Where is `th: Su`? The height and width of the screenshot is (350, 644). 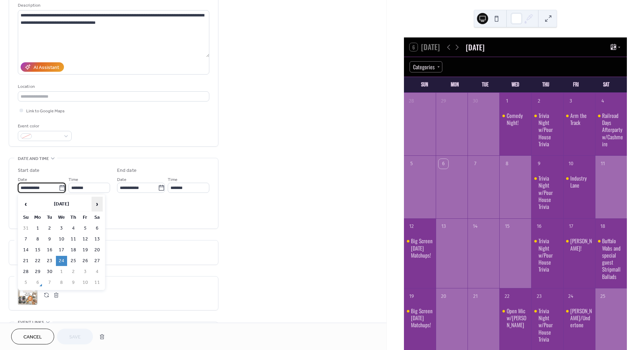 th: Su is located at coordinates (26, 217).